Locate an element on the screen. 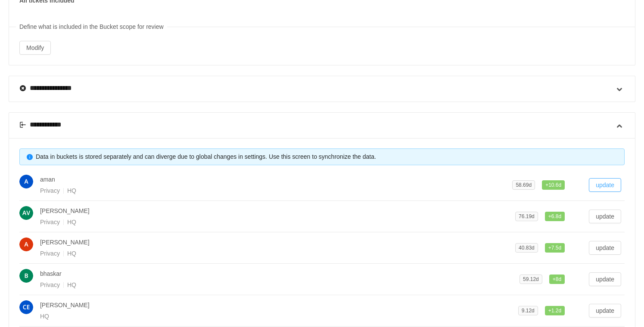  span: 58.69d is located at coordinates (524, 185).